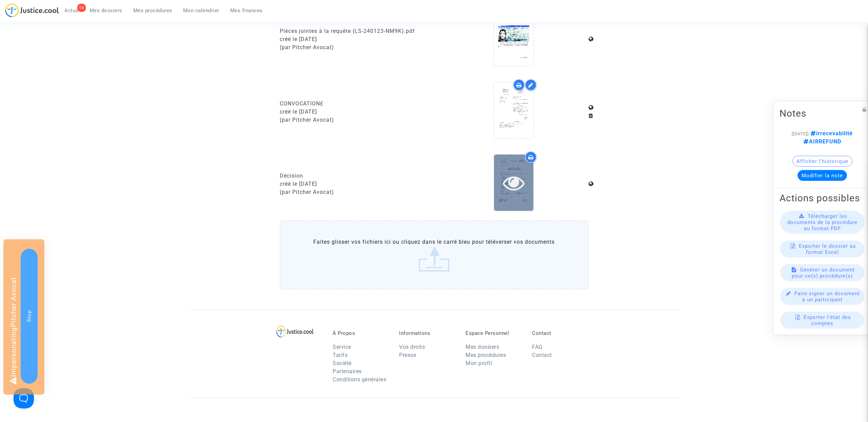 The width and height of the screenshot is (868, 422). What do you see at coordinates (823, 198) in the screenshot?
I see `h2: Actions possibles` at bounding box center [823, 198].